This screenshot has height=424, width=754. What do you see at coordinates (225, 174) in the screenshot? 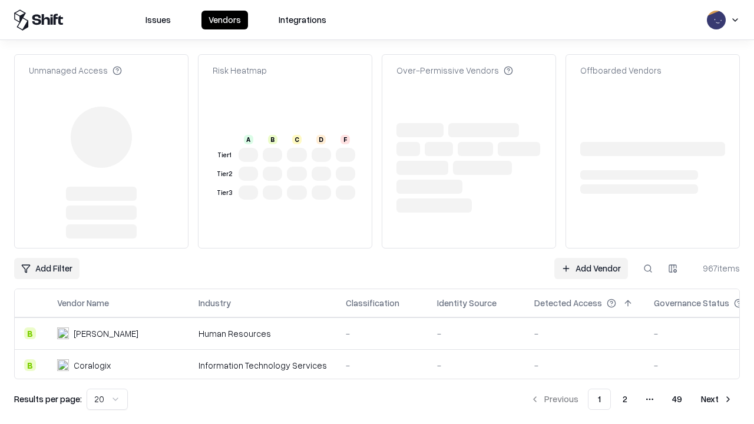
I see `div: Tier 2` at bounding box center [225, 174].